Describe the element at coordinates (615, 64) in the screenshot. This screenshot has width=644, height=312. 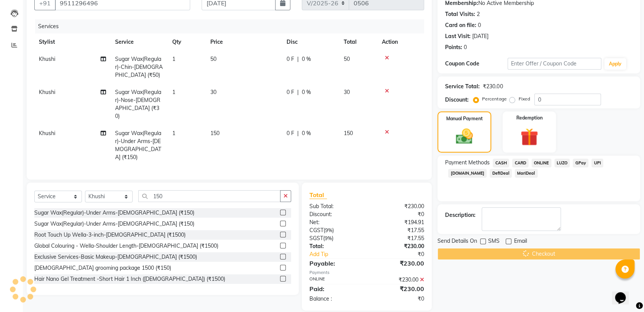
I see `button: Apply` at that location.